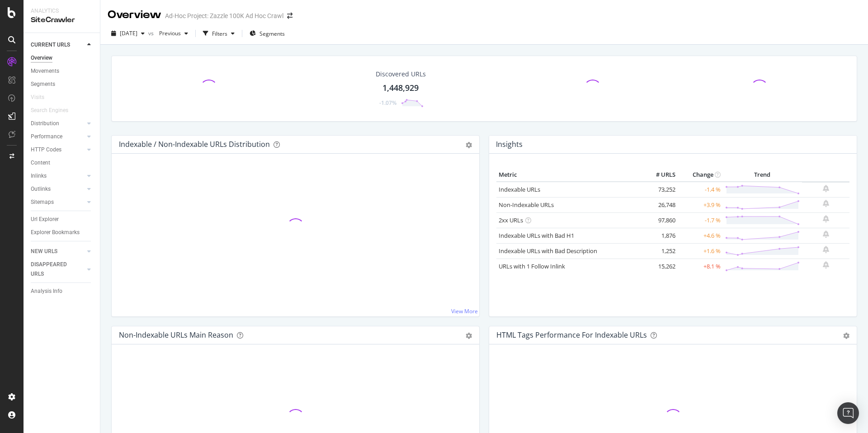  I want to click on a: URLs with 1 Follow Inlink, so click(531, 266).